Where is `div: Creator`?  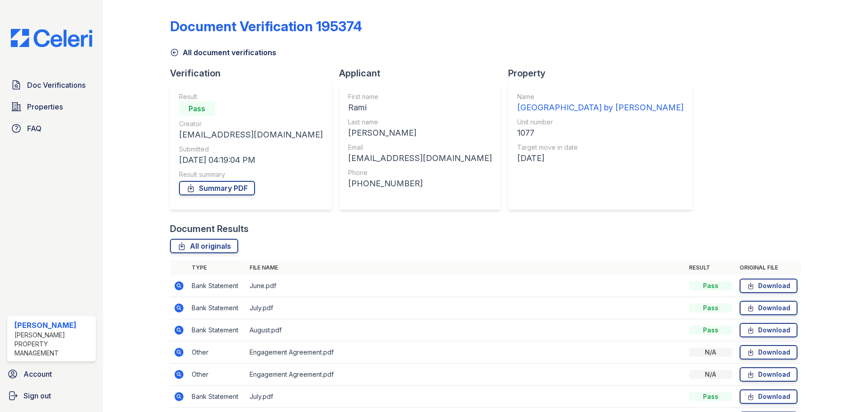 div: Creator is located at coordinates (251, 124).